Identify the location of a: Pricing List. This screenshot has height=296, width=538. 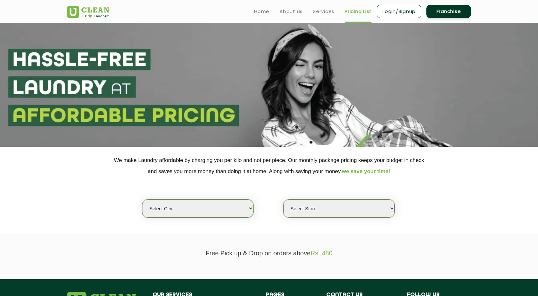
(358, 11).